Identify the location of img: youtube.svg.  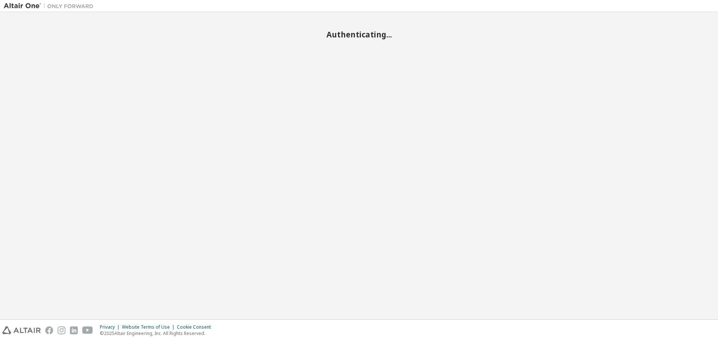
(88, 330).